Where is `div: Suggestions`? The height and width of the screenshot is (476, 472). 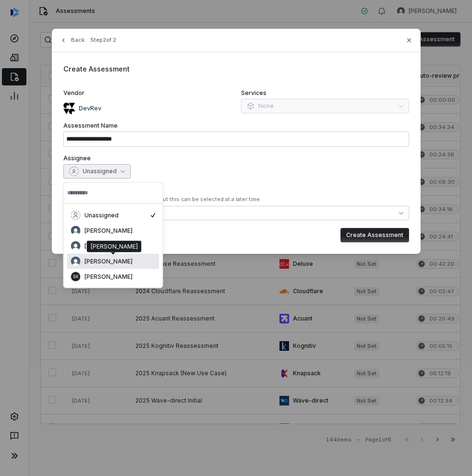 div: Suggestions is located at coordinates (113, 246).